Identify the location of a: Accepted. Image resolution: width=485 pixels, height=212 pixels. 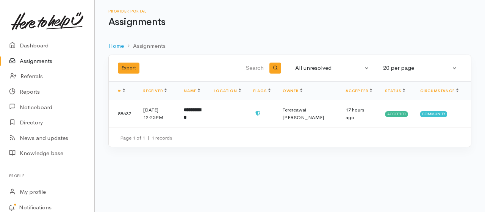
(359, 91).